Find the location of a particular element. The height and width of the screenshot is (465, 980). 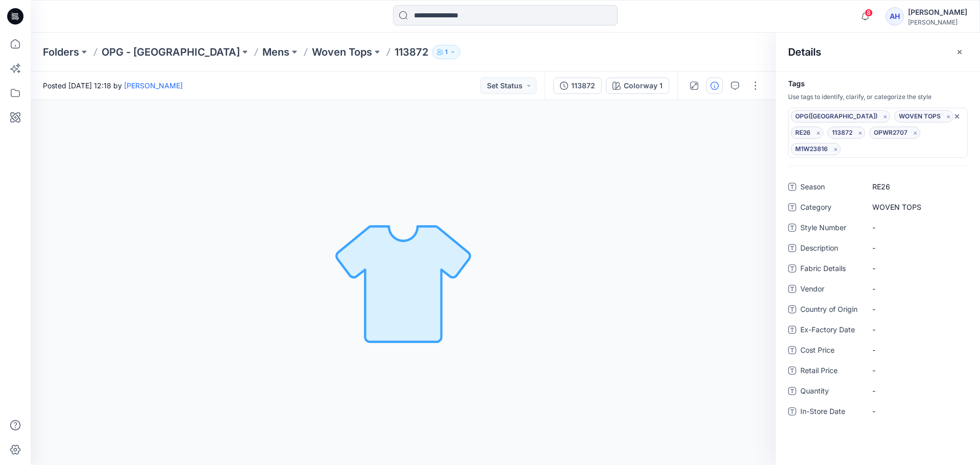

button: 113872 is located at coordinates (577, 86).